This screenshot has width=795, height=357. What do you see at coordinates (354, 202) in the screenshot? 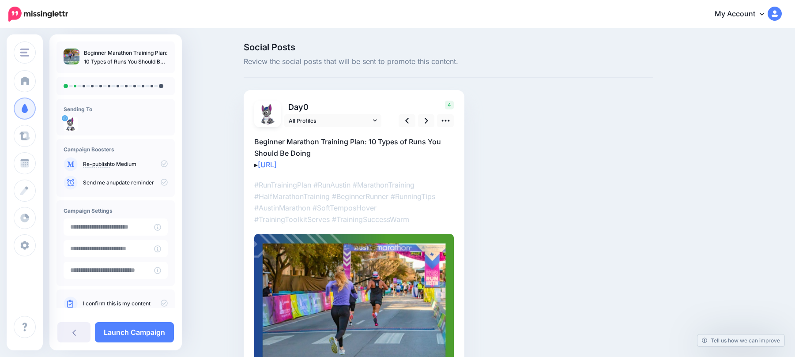
I see `p: #RunTrainingPlan #RunAustin #MarathonTraining #HalfMarathonTraining #BeginnerRunner #RunningTips ...` at bounding box center [354, 202].